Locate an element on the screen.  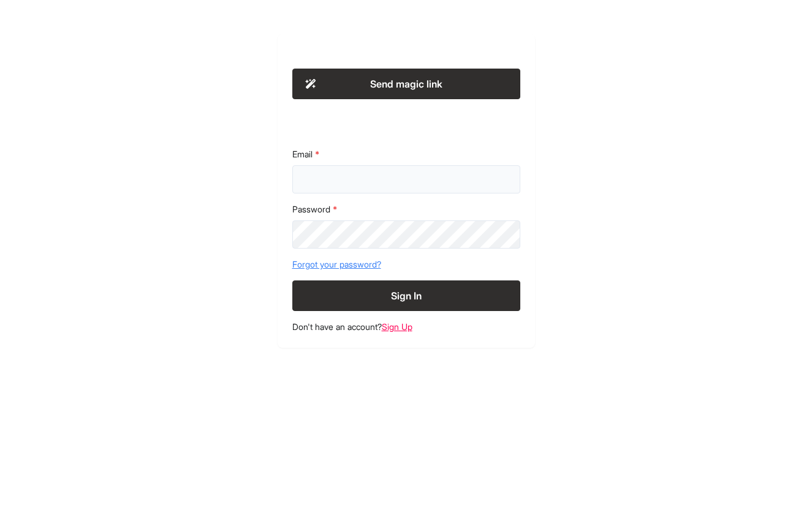
label: Password is located at coordinates (406, 210).